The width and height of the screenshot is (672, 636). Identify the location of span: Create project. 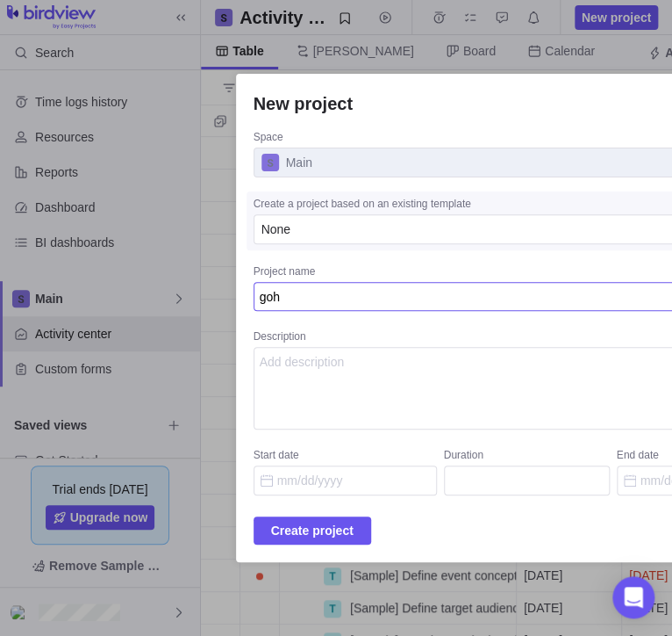
(312, 530).